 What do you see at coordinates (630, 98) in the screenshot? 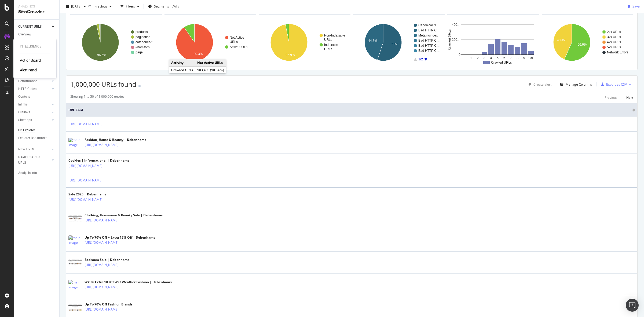
I see `button: Next` at bounding box center [630, 98].